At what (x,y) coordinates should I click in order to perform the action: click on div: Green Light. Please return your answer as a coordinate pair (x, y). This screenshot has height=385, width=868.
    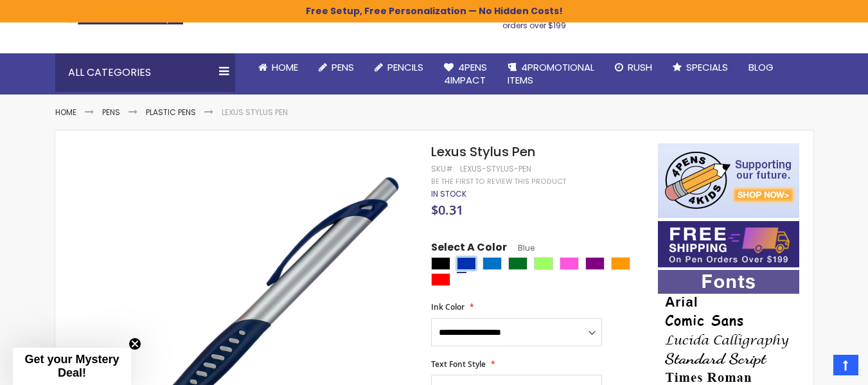
    Looking at the image, I should click on (544, 264).